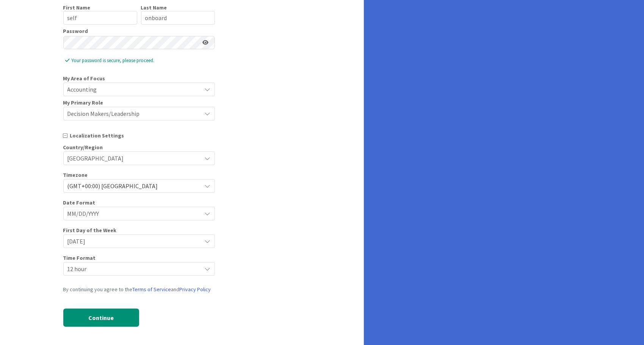 The width and height of the screenshot is (644, 345). Describe the element at coordinates (84, 78) in the screenshot. I see `span: My Area of Focus` at that location.